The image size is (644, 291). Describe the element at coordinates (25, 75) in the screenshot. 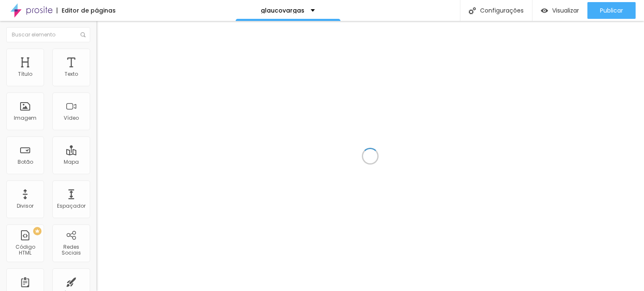

I see `div: Título` at that location.